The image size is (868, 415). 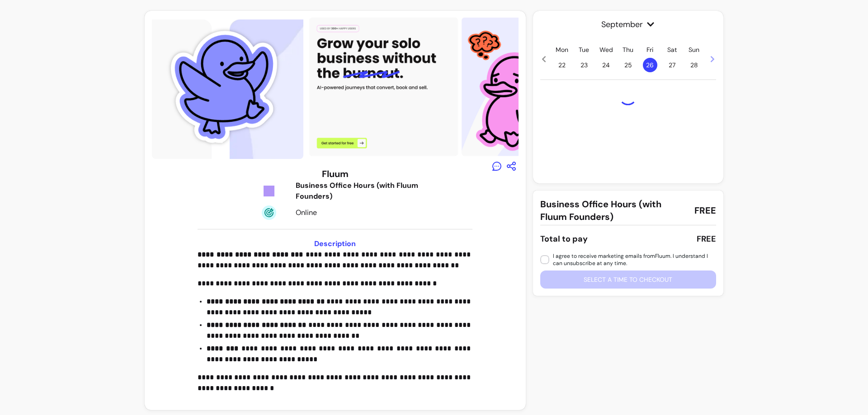 What do you see at coordinates (694, 50) in the screenshot?
I see `p: Sun` at bounding box center [694, 50].